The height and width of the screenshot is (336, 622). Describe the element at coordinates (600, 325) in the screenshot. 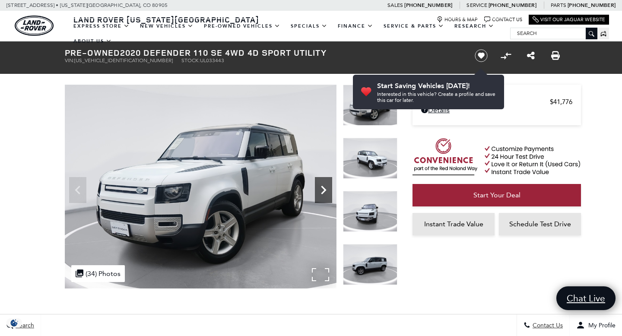

I see `span: My Profile` at that location.